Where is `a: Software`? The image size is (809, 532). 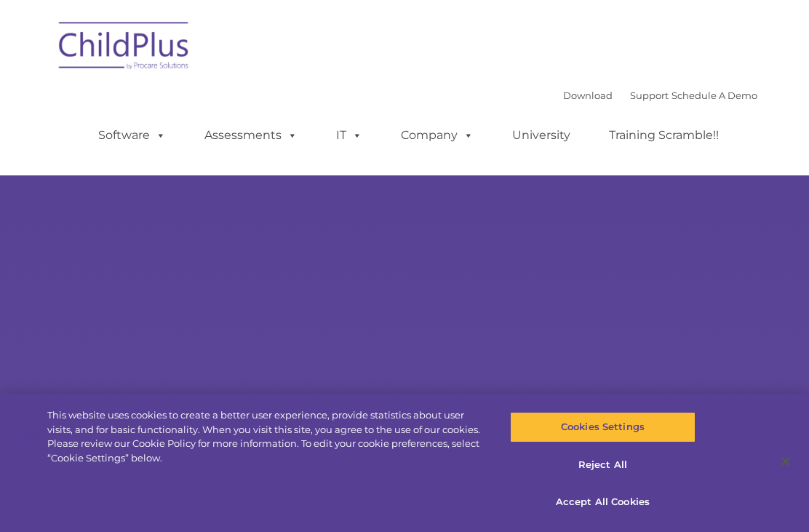
a: Software is located at coordinates (132, 136).